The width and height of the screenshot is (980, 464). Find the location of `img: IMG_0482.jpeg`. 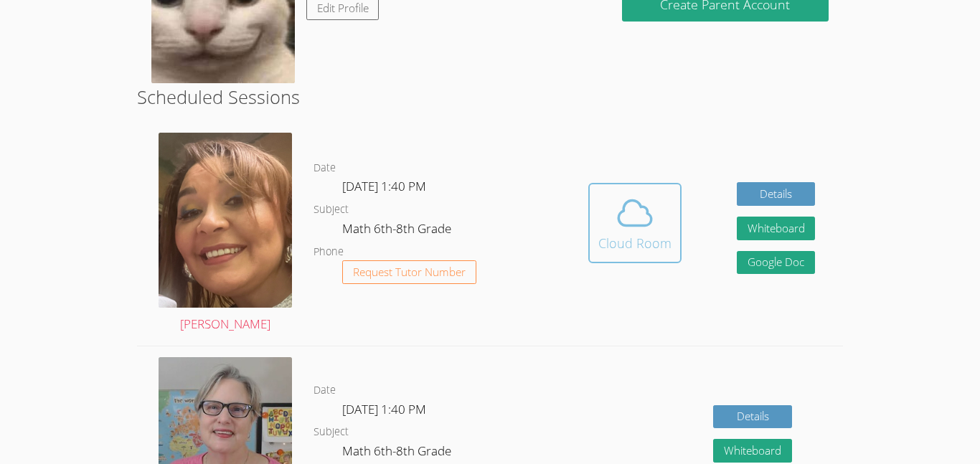

img: IMG_0482.jpeg is located at coordinates (225, 220).